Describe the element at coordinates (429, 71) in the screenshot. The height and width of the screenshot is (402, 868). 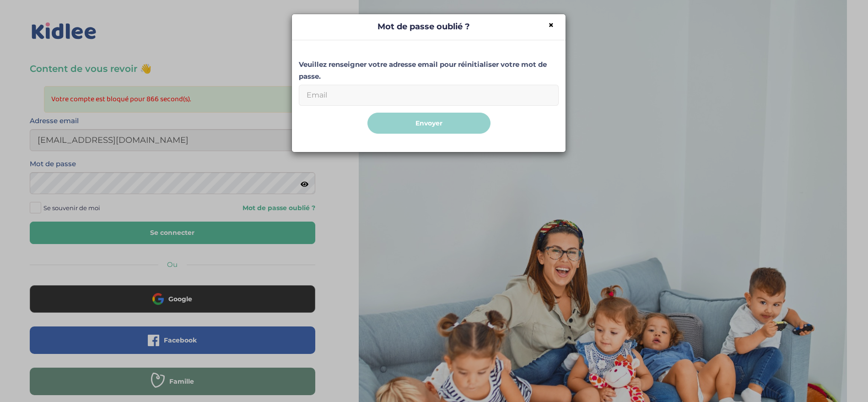
I see `label: Veuillez renseigner votre adresse email pour réinitialiser votre mot de passe.` at that location.